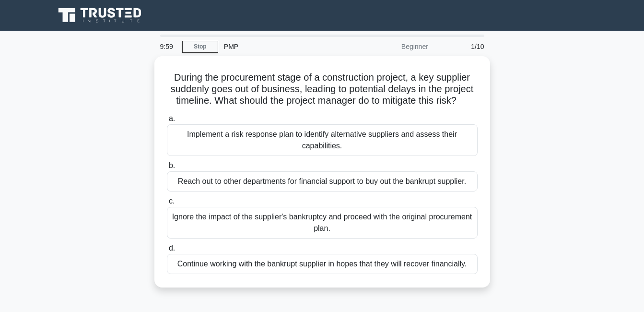  Describe the element at coordinates (462, 47) in the screenshot. I see `div: 1/10` at that location.